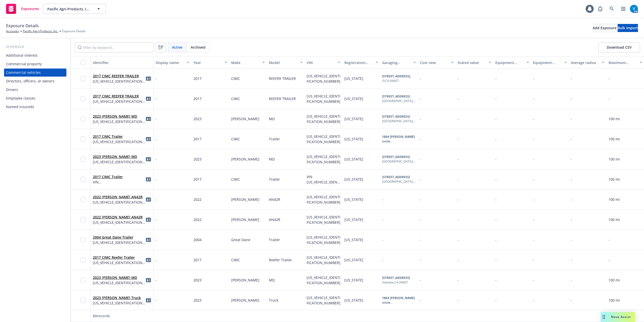 This screenshot has height=322, width=644. Describe the element at coordinates (35, 107) in the screenshot. I see `a: Named insureds` at that location.